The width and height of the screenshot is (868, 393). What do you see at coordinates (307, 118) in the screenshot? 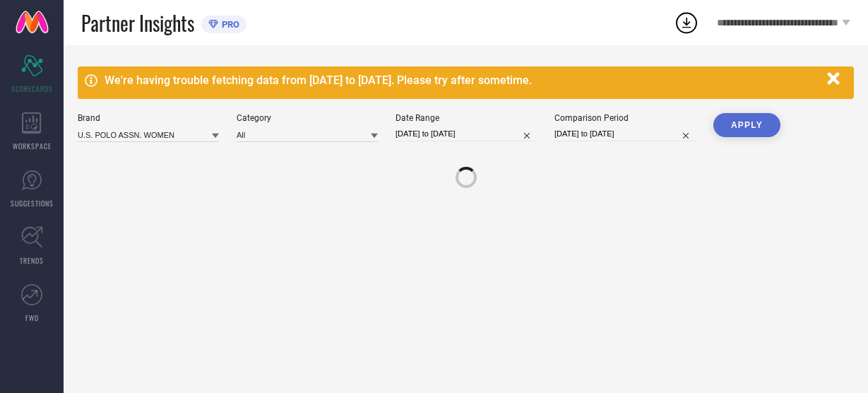
I see `div: Category` at bounding box center [307, 118].